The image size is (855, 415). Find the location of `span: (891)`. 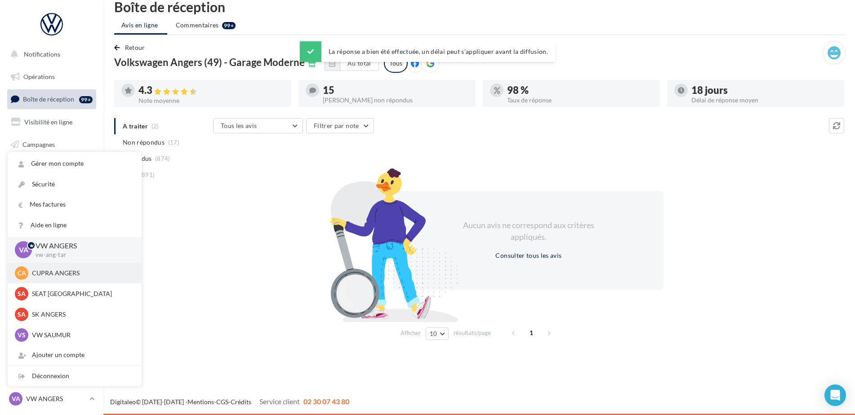

span: (891) is located at coordinates (147, 175).